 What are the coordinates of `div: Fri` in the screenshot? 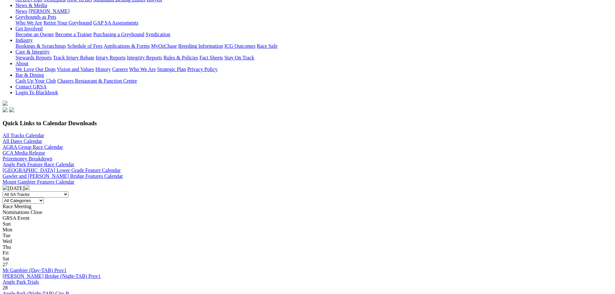 It's located at (307, 253).